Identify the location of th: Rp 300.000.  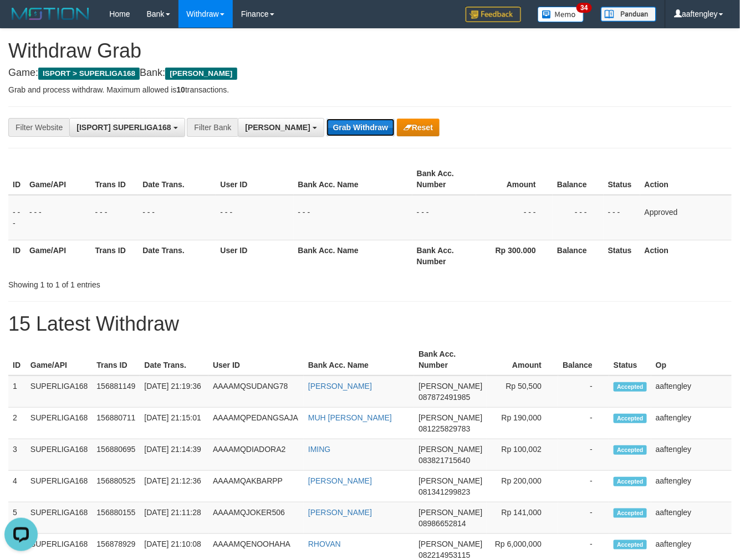
(514, 255).